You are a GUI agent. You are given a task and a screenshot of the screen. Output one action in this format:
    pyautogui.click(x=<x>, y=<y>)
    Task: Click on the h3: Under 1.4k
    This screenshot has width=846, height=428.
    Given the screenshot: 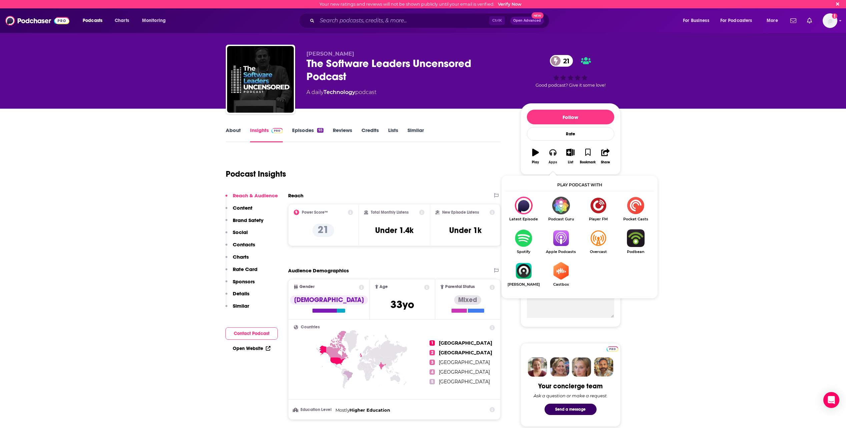 What is the action you would take?
    pyautogui.click(x=394, y=230)
    